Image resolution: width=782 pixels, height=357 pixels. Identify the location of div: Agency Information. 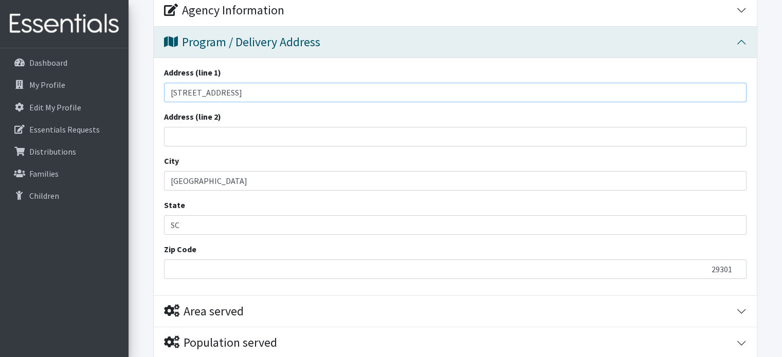
(224, 10).